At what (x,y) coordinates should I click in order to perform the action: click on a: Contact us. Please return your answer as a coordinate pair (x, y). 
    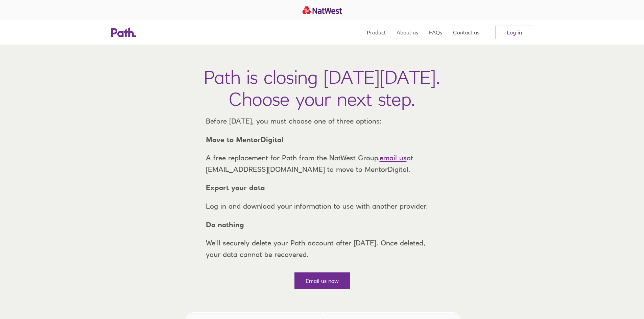
    Looking at the image, I should click on (466, 32).